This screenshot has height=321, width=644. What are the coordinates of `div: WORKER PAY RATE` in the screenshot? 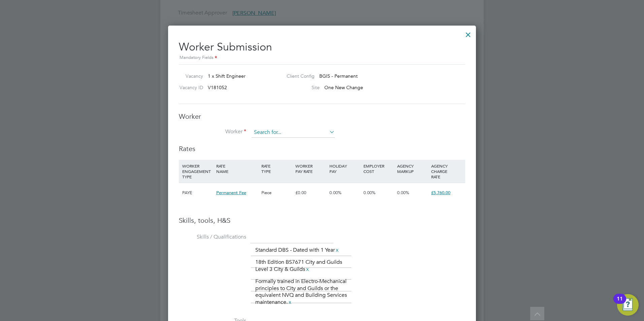 It's located at (311, 169).